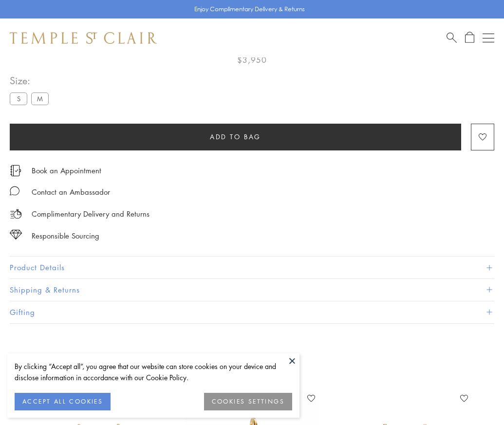 The width and height of the screenshot is (504, 425). Describe the element at coordinates (249, 9) in the screenshot. I see `p: Enjoy Complimentary Delivery & Returns` at that location.